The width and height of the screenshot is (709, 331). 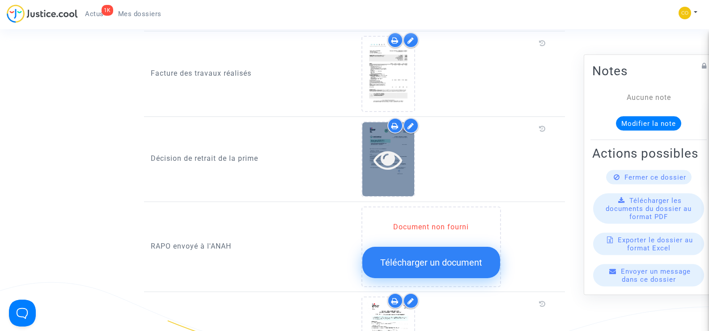 I want to click on span: Actus, so click(x=94, y=14).